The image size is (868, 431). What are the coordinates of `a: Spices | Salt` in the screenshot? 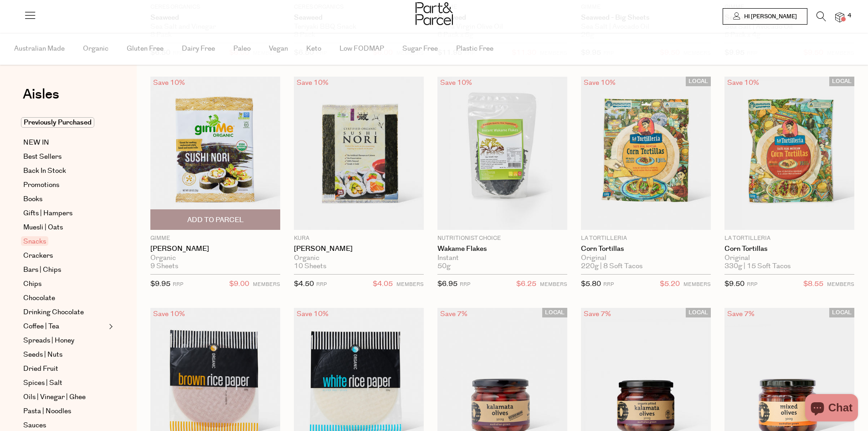 It's located at (65, 383).